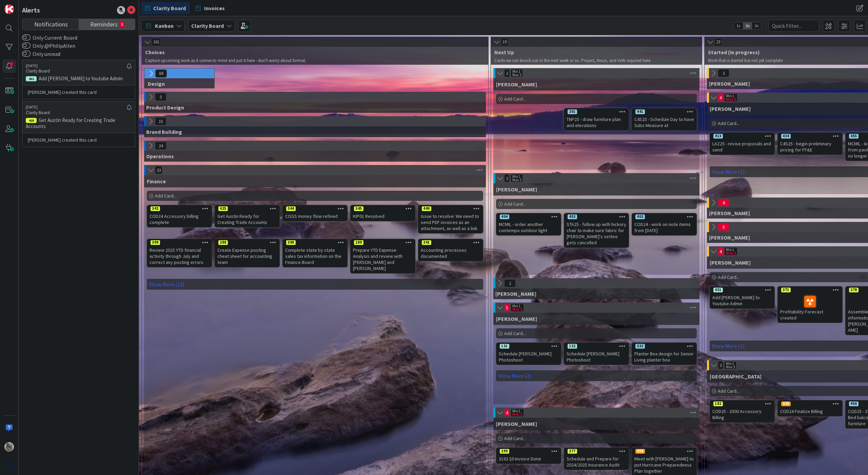  Describe the element at coordinates (596, 119) in the screenshot. I see `div: 201TNP25 - draw furniture plan and elevations` at that location.